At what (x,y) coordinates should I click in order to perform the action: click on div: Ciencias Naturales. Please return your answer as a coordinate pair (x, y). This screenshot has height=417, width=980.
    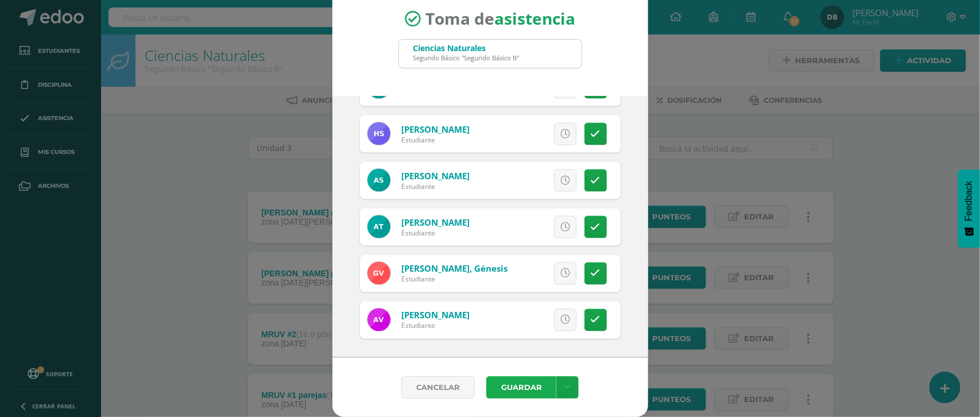
    Looking at the image, I should click on (466, 48).